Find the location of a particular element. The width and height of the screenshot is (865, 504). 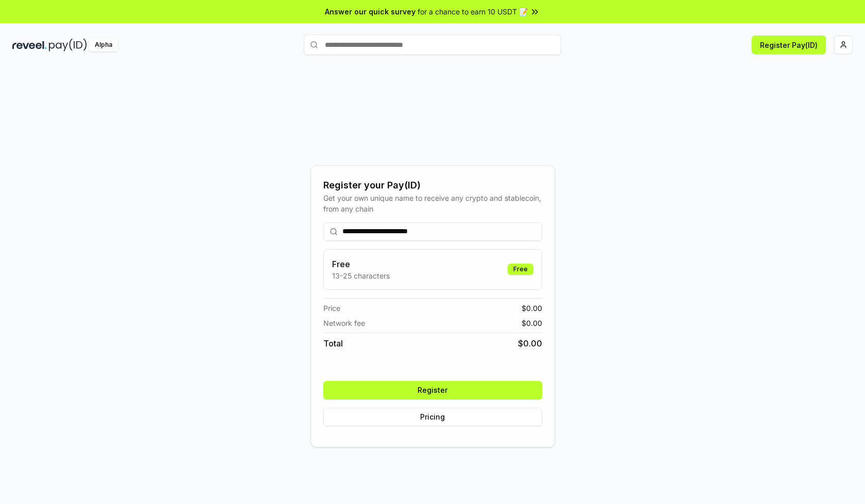

span: Answer our quick survey is located at coordinates (370, 12).